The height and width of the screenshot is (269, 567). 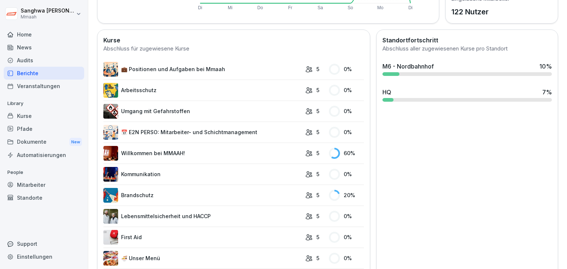 What do you see at coordinates (202, 217) in the screenshot?
I see `a: Lebensmittelsicherheit und HACCP` at bounding box center [202, 217].